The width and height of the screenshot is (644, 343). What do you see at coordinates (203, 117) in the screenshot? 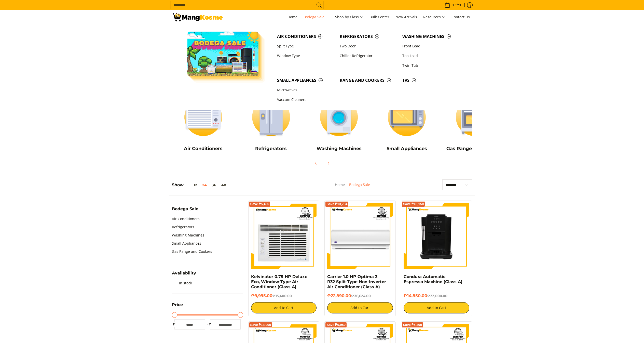
I see `img: Air Conditioners` at bounding box center [203, 117].